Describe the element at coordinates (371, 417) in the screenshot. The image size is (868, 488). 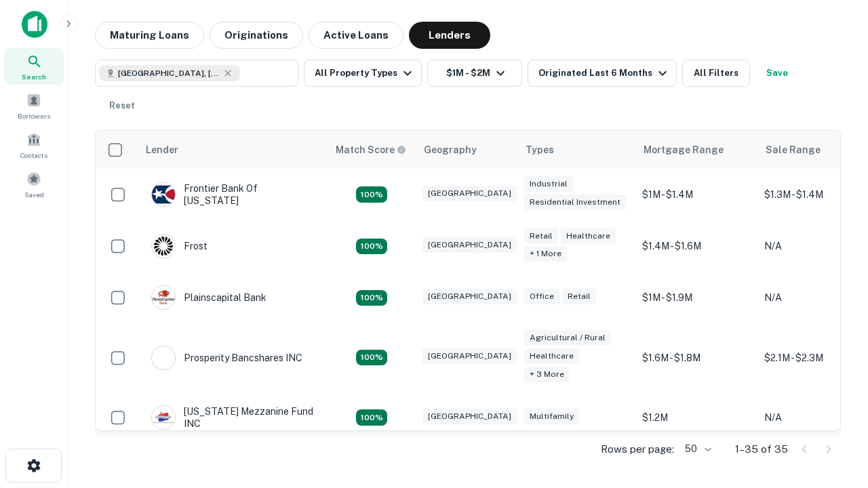
I see `div: Matching Properties: 5, hasApolloMatch: undefined` at that location.